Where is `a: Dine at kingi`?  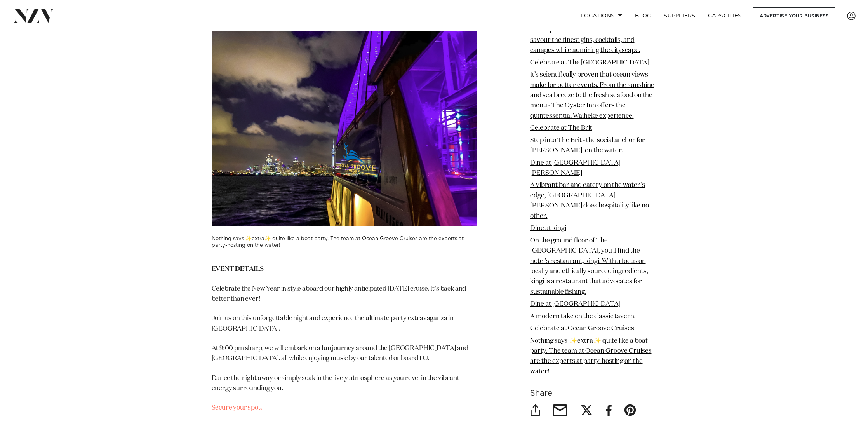 a: Dine at kingi is located at coordinates (548, 228).